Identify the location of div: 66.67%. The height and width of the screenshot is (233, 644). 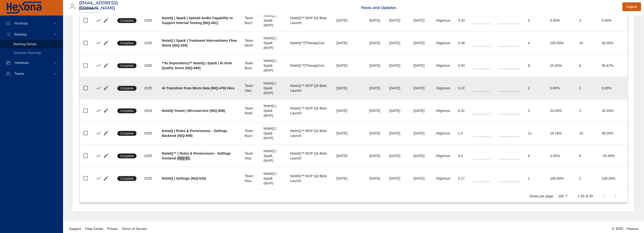
(613, 66).